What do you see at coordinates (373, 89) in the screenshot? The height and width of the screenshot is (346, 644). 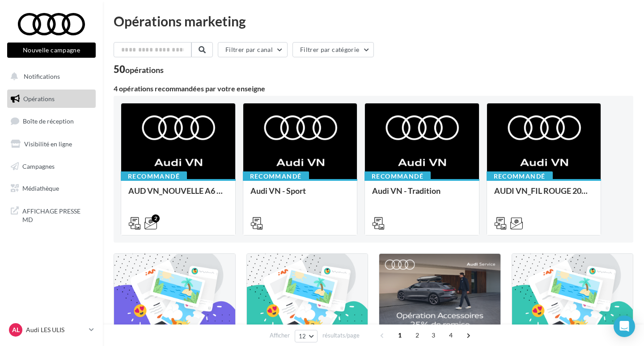 I see `div: 4 opérations recommandées par votre enseigne` at bounding box center [373, 89].